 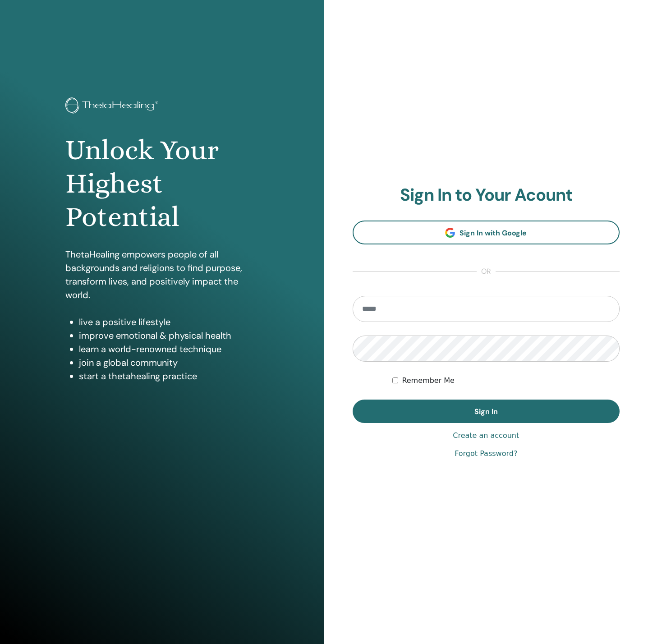 What do you see at coordinates (169, 376) in the screenshot?
I see `li: start a thetahealing practice` at bounding box center [169, 376].